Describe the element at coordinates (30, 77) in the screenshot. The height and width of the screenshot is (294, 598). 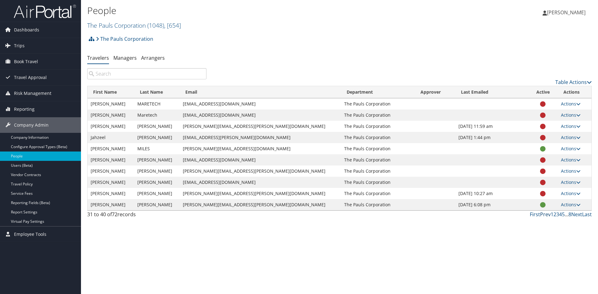
I see `span: Travel Approval` at that location.